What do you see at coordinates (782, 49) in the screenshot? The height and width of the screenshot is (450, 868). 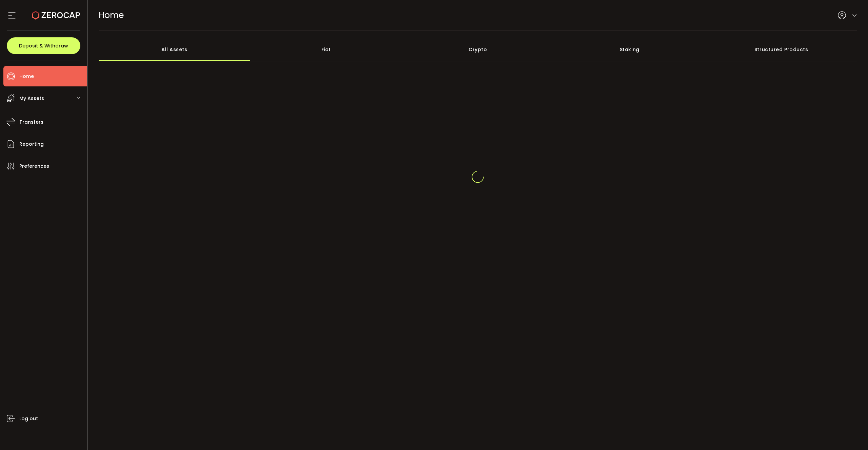 I see `div: Structured Products` at bounding box center [782, 49].